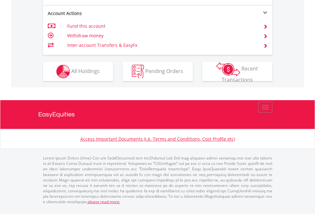 The image size is (315, 214). Describe the element at coordinates (158, 180) in the screenshot. I see `p: Lorem Ipsum Dolors (Ame) Con a/e SeddOeiusmod tem InciDiduntut Lab Etd mag aliquaen admin veniamq...` at that location.